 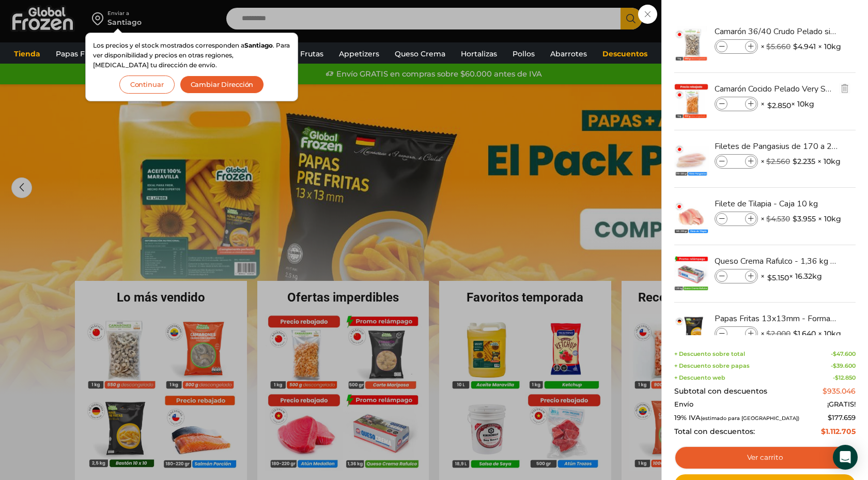 What do you see at coordinates (841, 404) in the screenshot?
I see `span: ¡GRATIS!` at bounding box center [841, 404].